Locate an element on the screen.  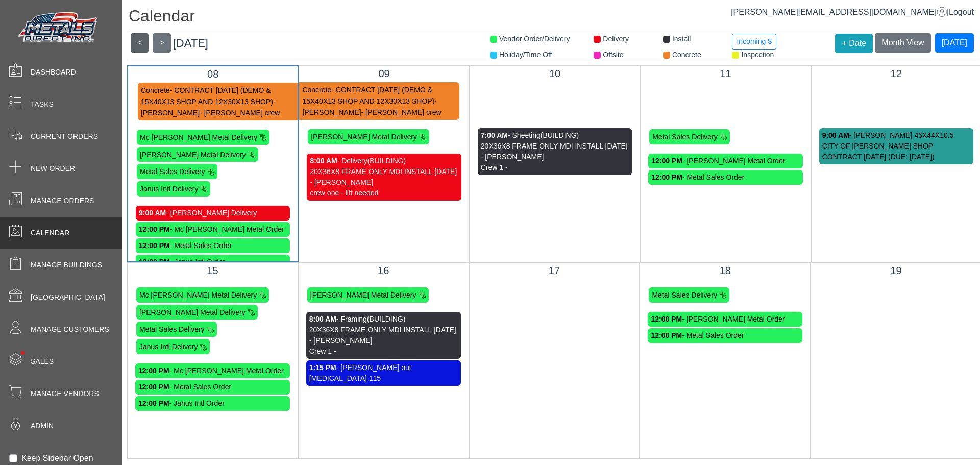
span: Dashboard is located at coordinates (53, 72).